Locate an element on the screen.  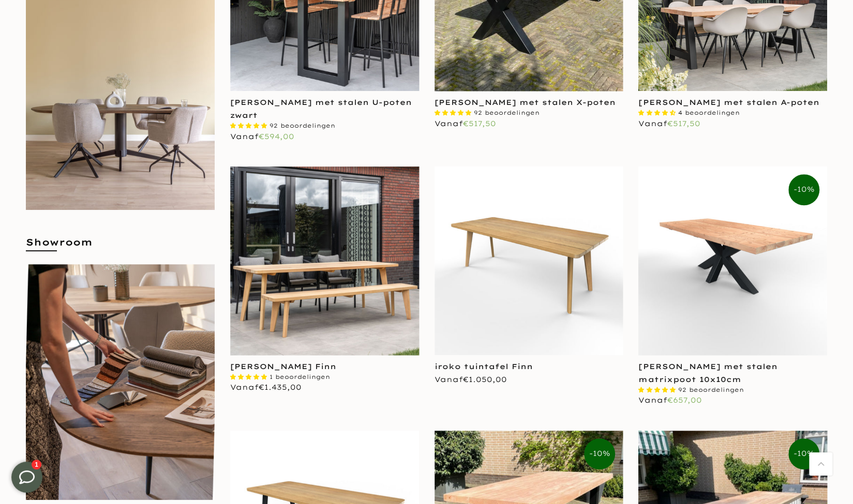
img: Rechthoekige douglas tuintafel met zwarte stalen matrixpoot van 10x10cm is located at coordinates (733, 260).